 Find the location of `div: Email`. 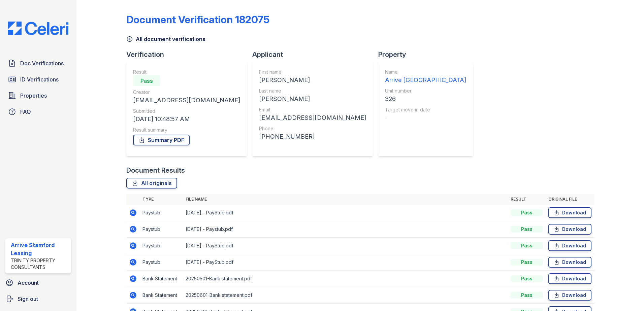

div: Email is located at coordinates (313, 110).